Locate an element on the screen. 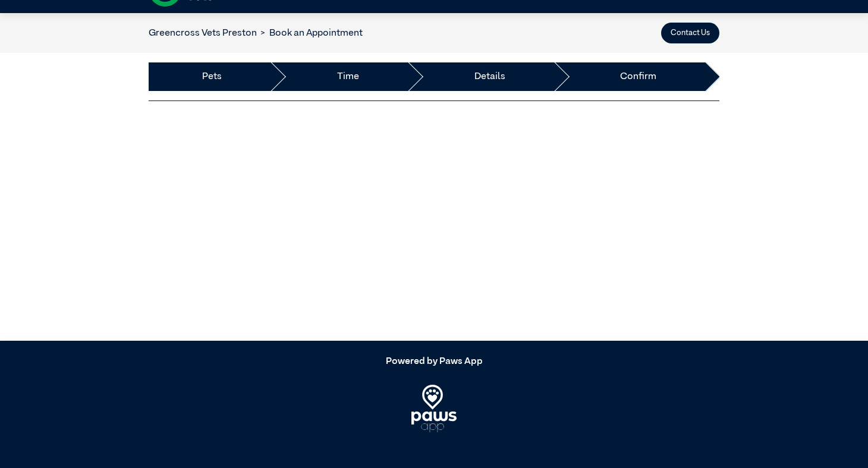 This screenshot has width=868, height=468. a: Greencross Vets Preston is located at coordinates (203, 34).